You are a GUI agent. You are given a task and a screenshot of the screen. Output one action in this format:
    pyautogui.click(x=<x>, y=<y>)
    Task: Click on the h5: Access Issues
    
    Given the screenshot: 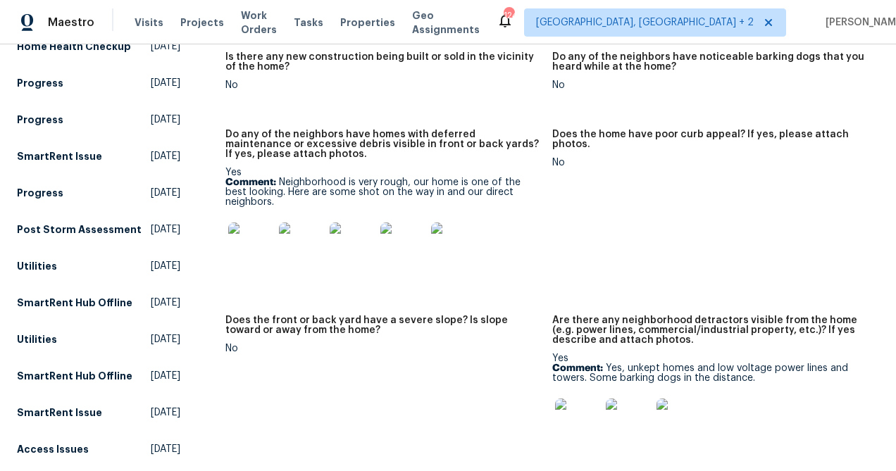 What is the action you would take?
    pyautogui.click(x=53, y=450)
    